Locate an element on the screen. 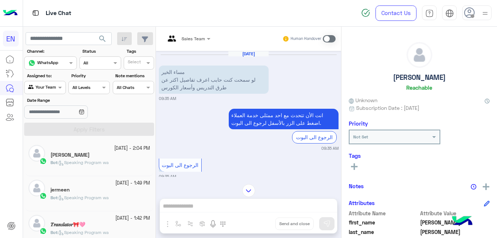  small: Human Handover is located at coordinates (306, 39).